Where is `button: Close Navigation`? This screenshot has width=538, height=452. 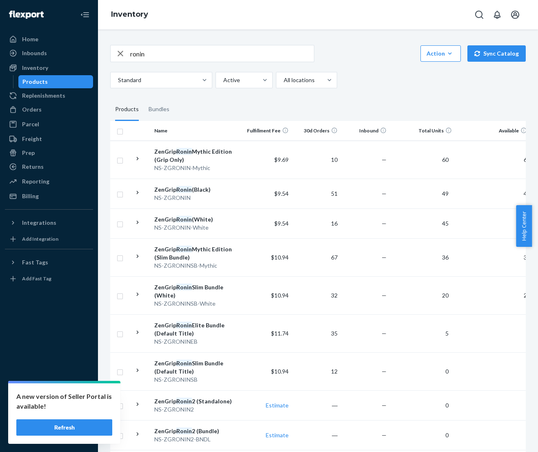
button: Close Navigation is located at coordinates (85, 15).